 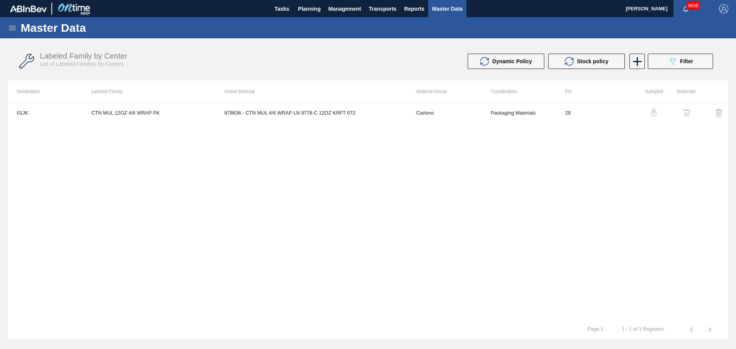 I want to click on th: Materials, so click(x=679, y=92).